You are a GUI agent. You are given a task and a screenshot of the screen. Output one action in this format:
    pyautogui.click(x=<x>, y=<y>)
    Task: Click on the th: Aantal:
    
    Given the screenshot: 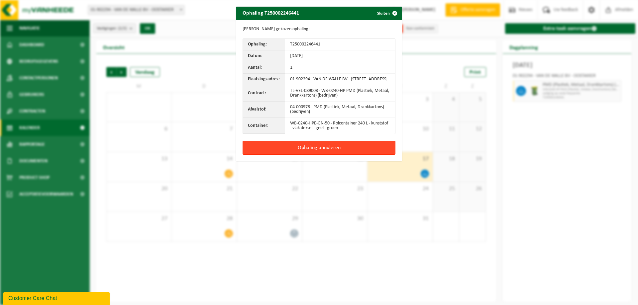 What is the action you would take?
    pyautogui.click(x=264, y=68)
    